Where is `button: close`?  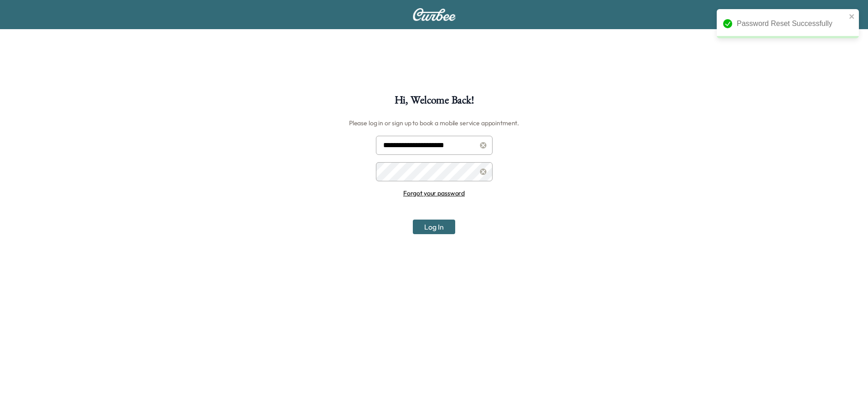 button: close is located at coordinates (853, 16).